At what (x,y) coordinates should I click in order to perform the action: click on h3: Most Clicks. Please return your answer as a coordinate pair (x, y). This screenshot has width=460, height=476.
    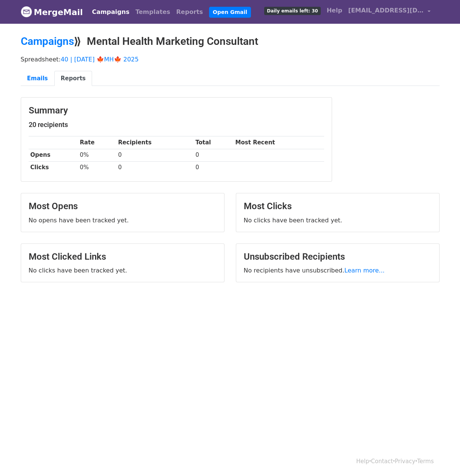
    Looking at the image, I should click on (337, 206).